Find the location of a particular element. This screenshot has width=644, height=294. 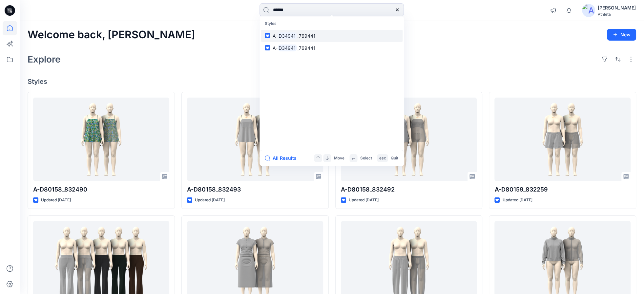

div: Athleta is located at coordinates (617, 14).